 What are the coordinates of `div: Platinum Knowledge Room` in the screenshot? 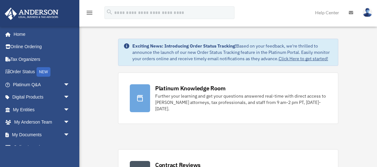 It's located at (190, 88).